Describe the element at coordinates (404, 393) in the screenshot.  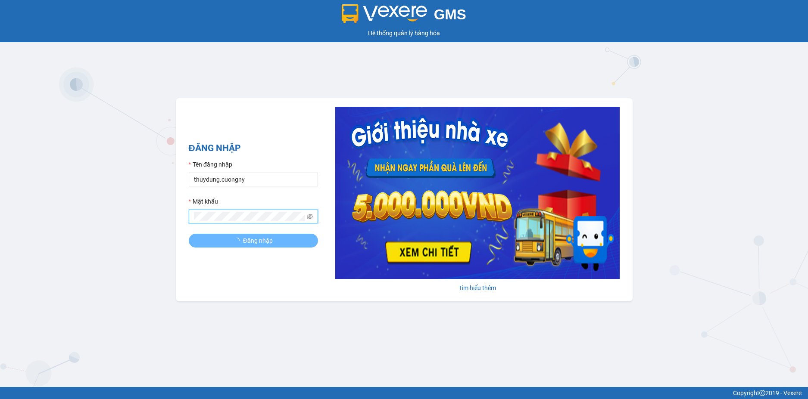
I see `div: Copyright 2019 - Vexere` at that location.